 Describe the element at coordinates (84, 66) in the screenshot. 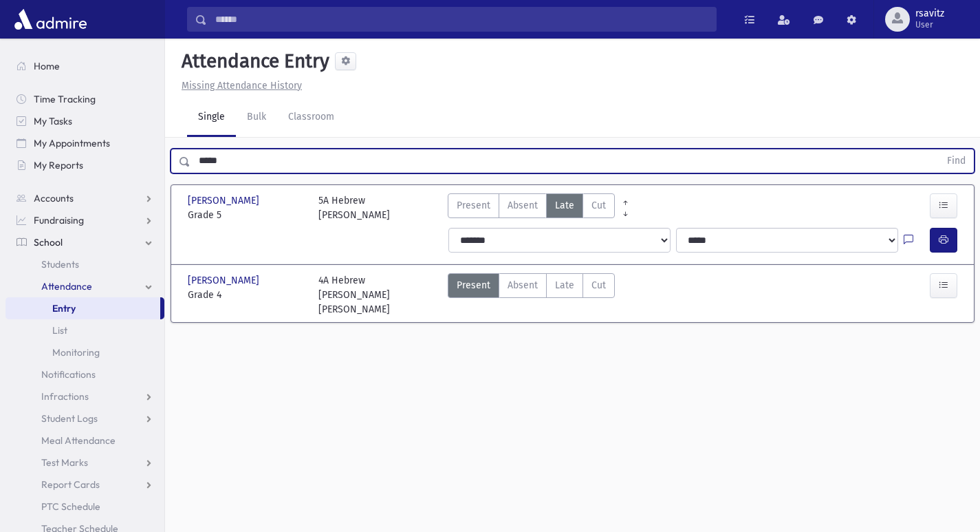

I see `a: Home` at that location.